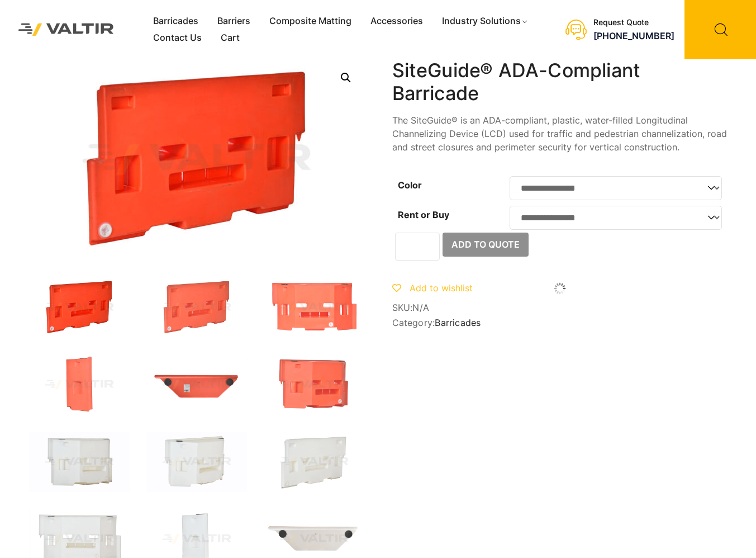  Describe the element at coordinates (177, 38) in the screenshot. I see `a: Contact Us` at that location.